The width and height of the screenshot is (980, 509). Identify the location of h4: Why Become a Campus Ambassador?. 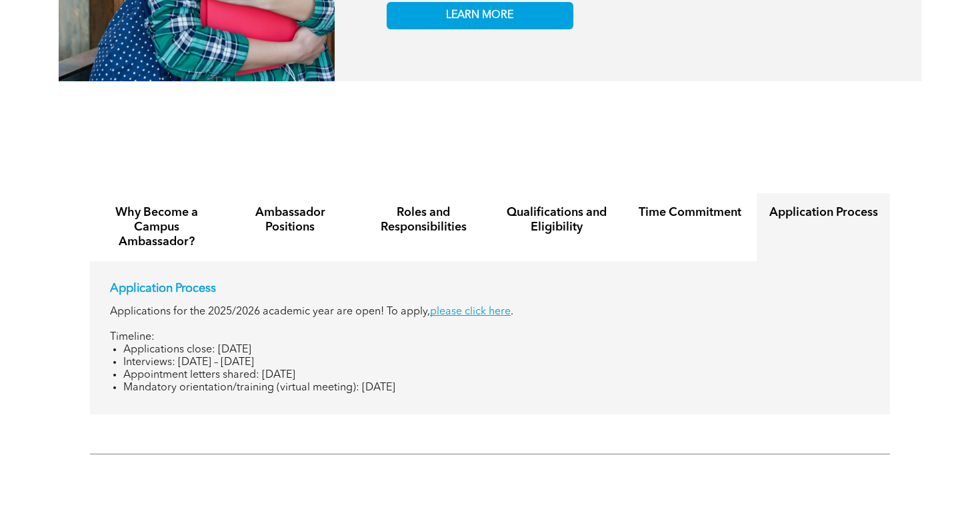
(157, 227).